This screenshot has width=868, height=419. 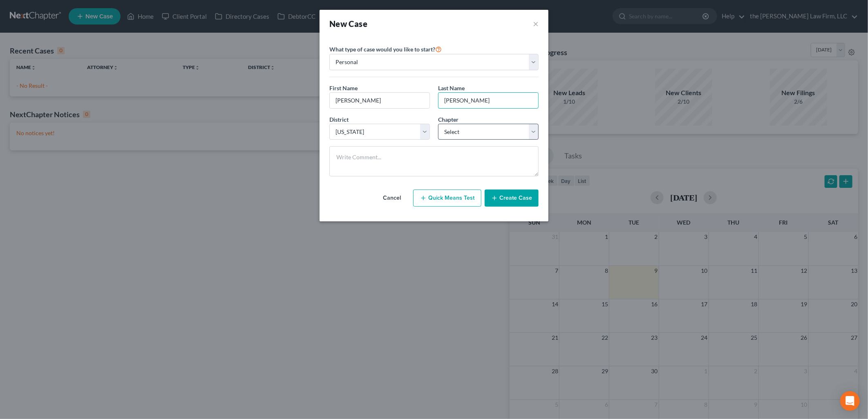 I want to click on div: Open Intercom Messenger, so click(x=850, y=402).